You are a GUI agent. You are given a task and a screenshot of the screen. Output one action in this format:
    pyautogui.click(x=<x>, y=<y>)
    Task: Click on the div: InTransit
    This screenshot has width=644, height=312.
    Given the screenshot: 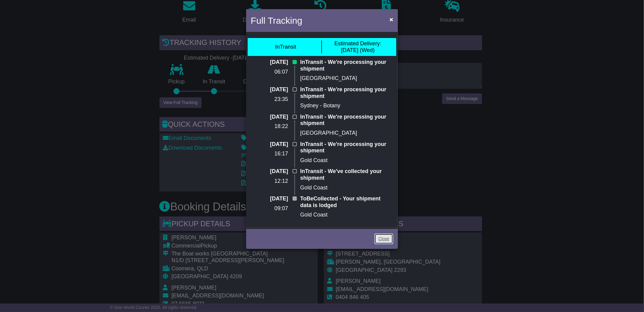 What is the action you would take?
    pyautogui.click(x=286, y=47)
    